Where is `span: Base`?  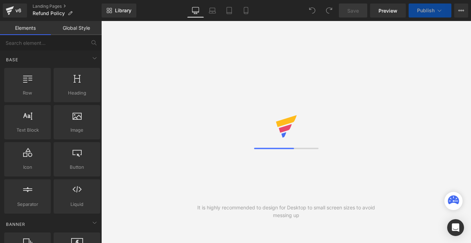 span: Base is located at coordinates (12, 60).